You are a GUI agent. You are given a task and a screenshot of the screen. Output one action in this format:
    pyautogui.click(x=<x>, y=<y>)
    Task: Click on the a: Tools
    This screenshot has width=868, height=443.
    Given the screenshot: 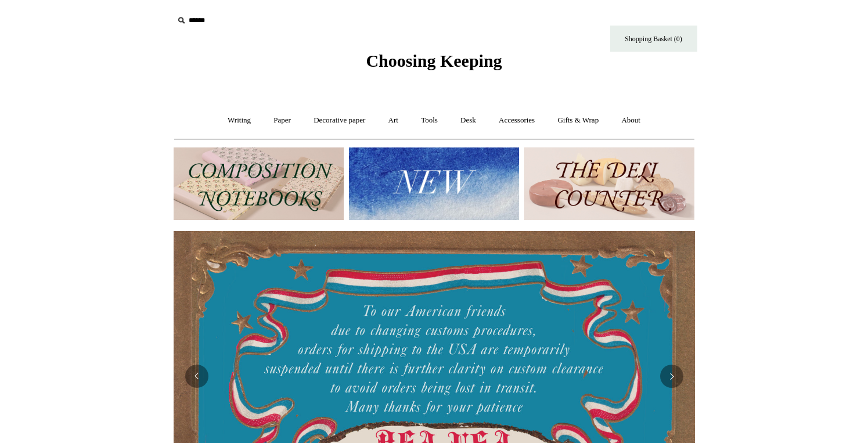 What is the action you would take?
    pyautogui.click(x=429, y=120)
    